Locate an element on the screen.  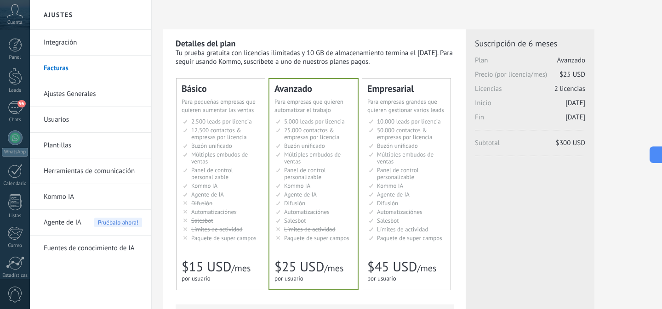
div: Estadísticas is located at coordinates (15, 276).